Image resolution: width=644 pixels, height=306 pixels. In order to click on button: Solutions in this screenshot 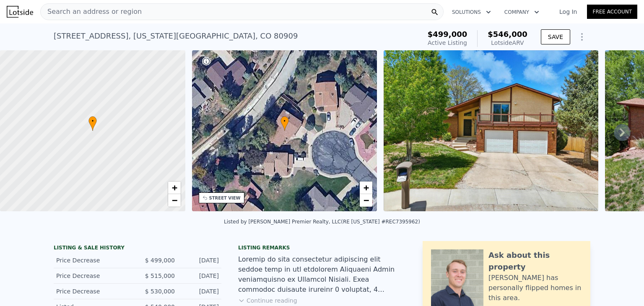, I will do `click(472, 12)`.